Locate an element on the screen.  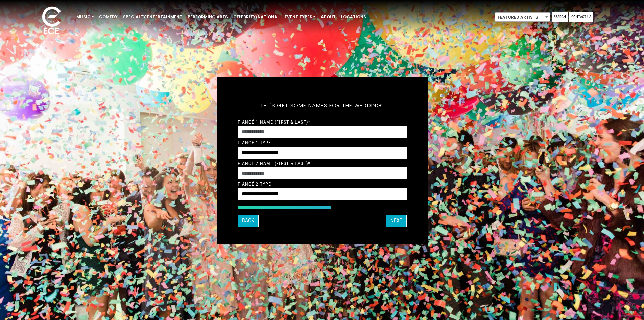
a: About is located at coordinates (328, 17).